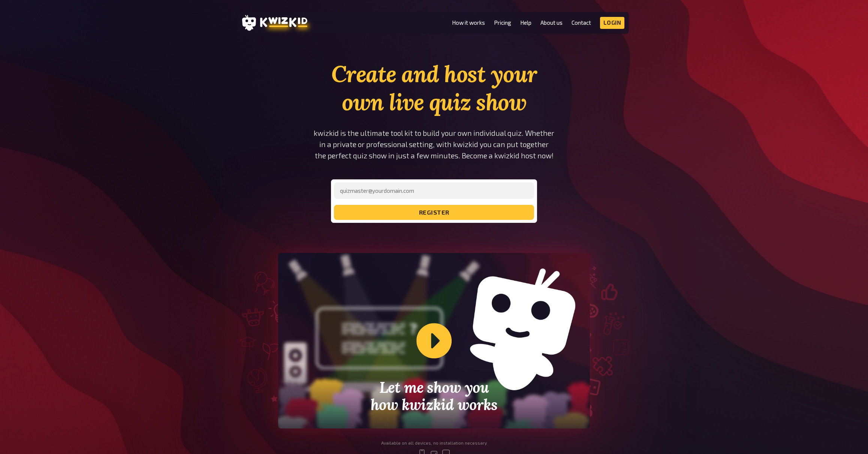  Describe the element at coordinates (434, 443) in the screenshot. I see `div: Available on all devices, no installation necessary` at that location.